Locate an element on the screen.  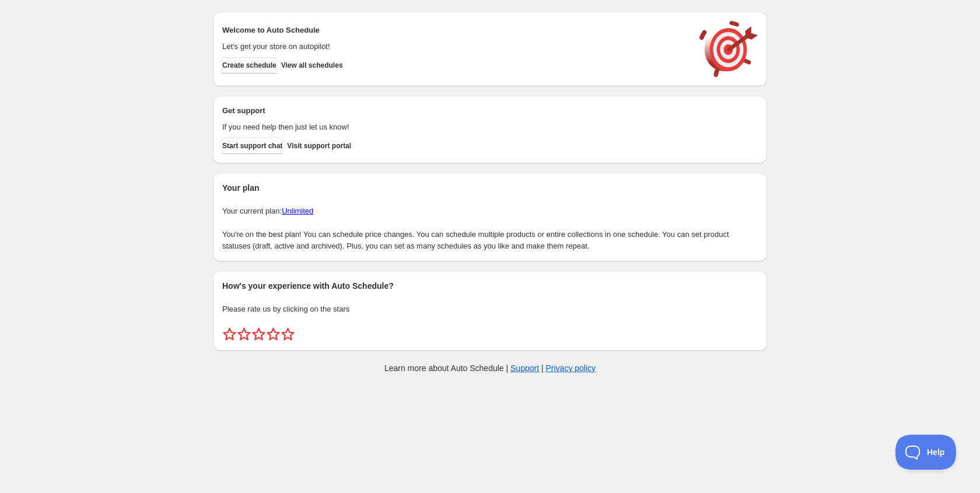
span: Start support chat is located at coordinates (252, 146).